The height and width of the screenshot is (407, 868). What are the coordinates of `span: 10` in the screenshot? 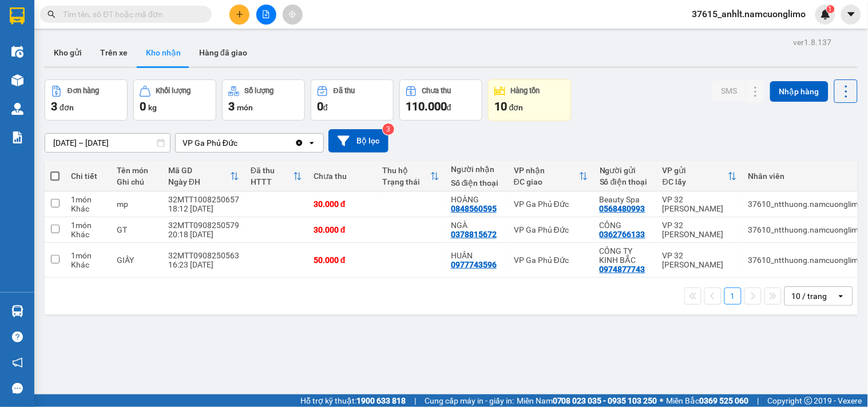 It's located at (500, 106).